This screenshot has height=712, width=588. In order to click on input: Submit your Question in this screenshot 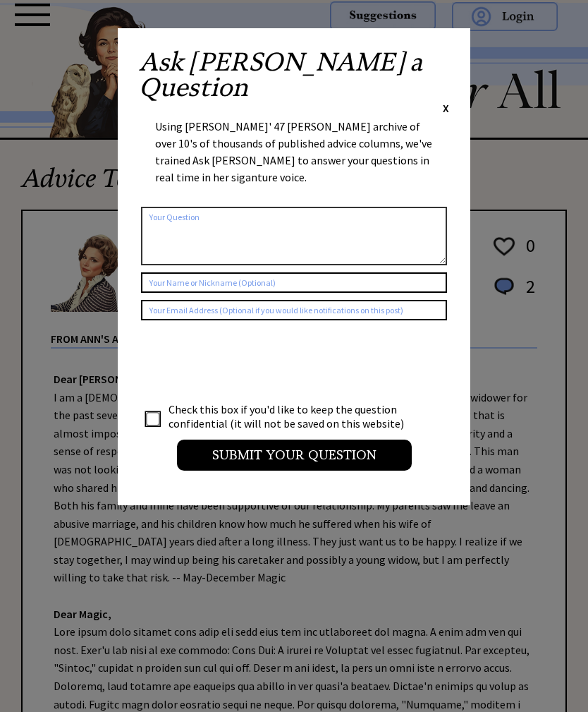, I will do `click(294, 456)`.